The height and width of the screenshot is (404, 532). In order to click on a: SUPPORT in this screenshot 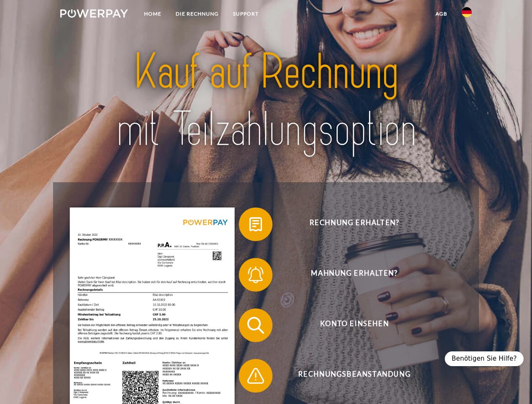, I will do `click(246, 14)`.